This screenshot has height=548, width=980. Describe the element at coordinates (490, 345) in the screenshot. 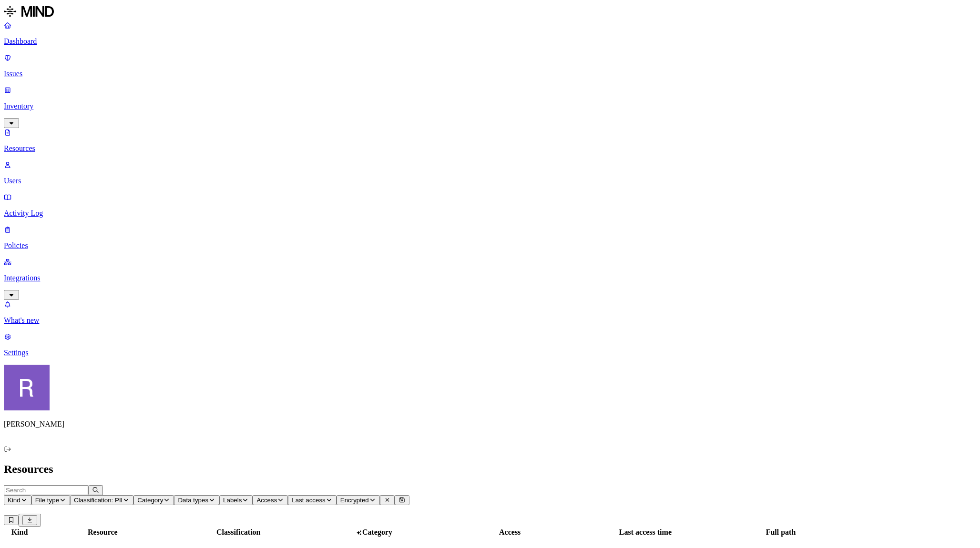

I see `a: Settings` at that location.